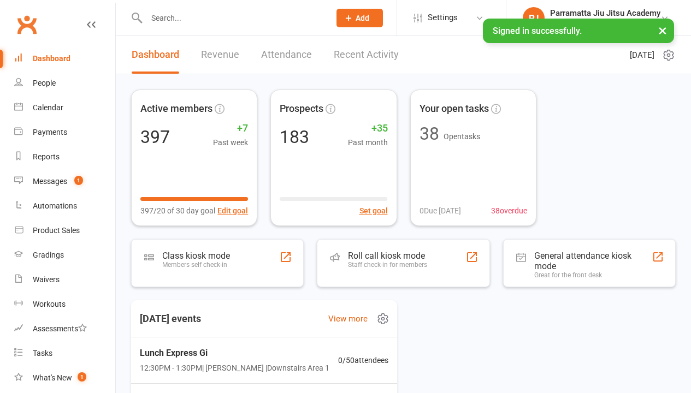  What do you see at coordinates (233, 18) in the screenshot?
I see `input: Search...` at bounding box center [233, 18].